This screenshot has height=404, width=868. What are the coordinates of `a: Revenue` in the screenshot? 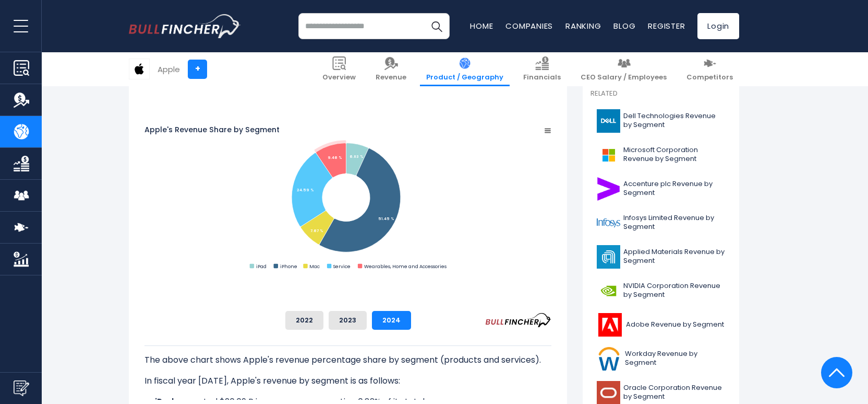 It's located at (391, 69).